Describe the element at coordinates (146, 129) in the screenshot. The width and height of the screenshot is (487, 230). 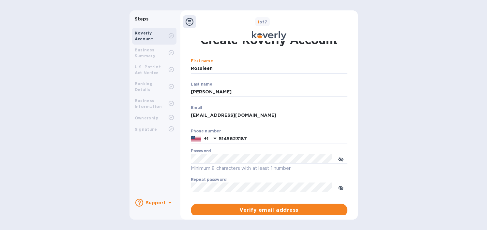
I see `b: Signature` at that location.